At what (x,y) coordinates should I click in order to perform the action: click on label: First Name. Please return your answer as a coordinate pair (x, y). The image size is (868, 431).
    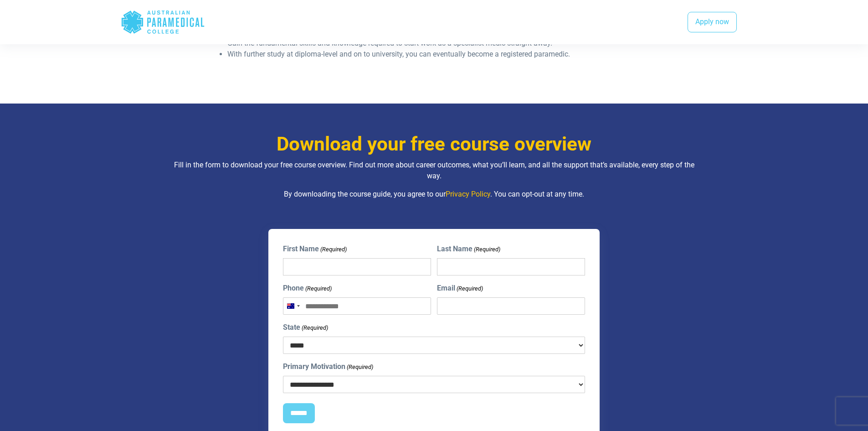
    Looking at the image, I should click on (315, 249).